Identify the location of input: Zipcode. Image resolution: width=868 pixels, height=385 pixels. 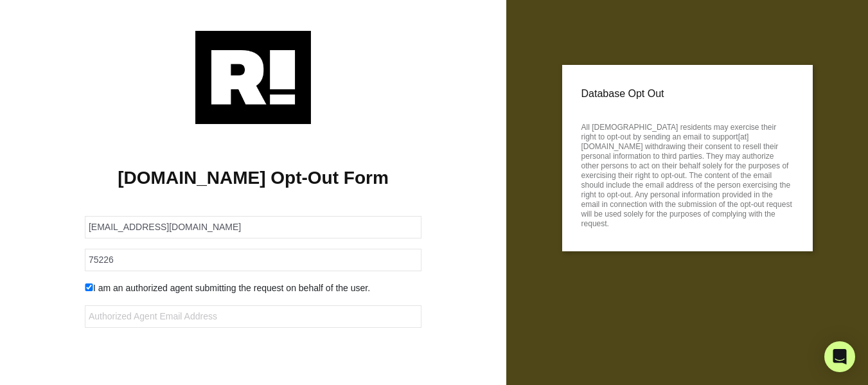
(253, 260).